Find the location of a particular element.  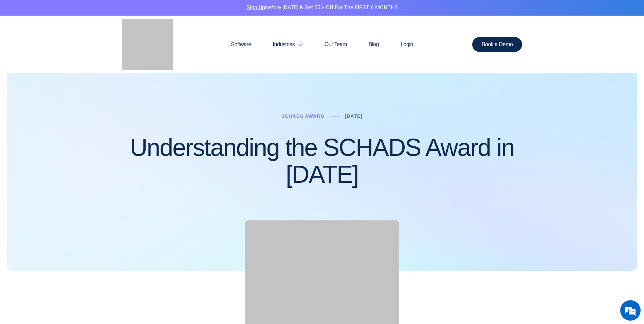

a: Sign Up is located at coordinates (256, 8).